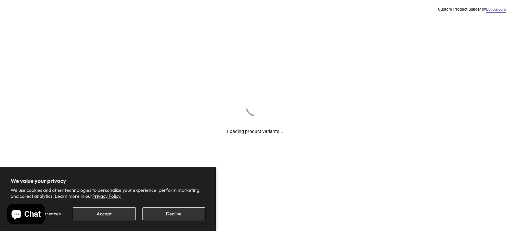 This screenshot has height=231, width=510. Describe the element at coordinates (104, 214) in the screenshot. I see `button: Accept` at that location.